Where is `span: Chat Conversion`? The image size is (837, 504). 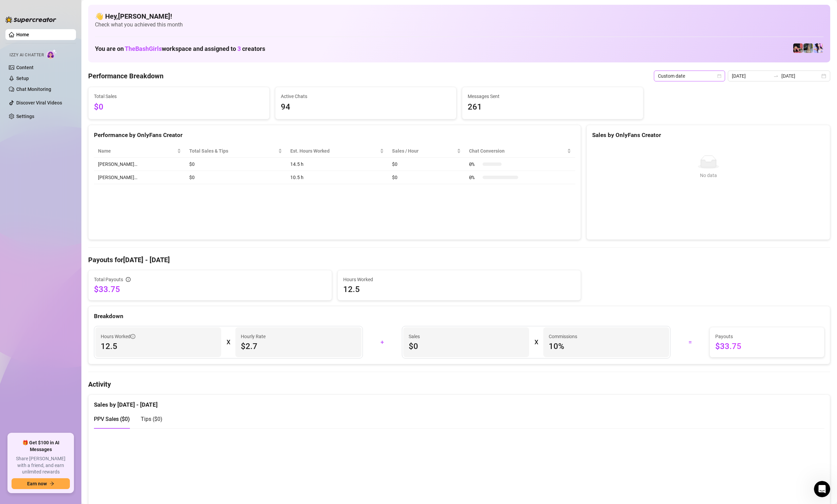
span: Chat Conversion is located at coordinates (517, 151).